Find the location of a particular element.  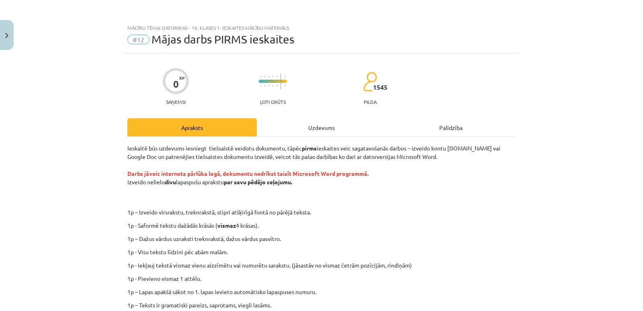

p: Ieskaitē būs uzdevums iesniegt tiešsaistē veidotu dokumentu, tāpēc ieskaites veic sagatavošanās d... is located at coordinates (322, 173).